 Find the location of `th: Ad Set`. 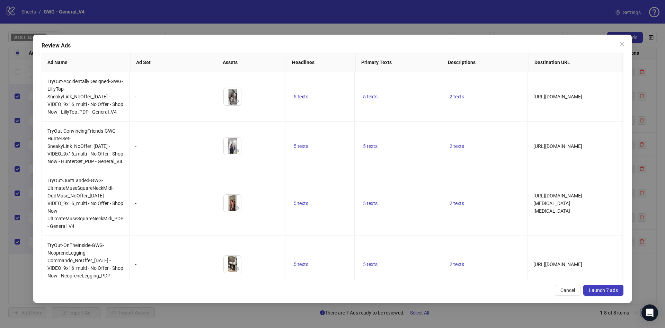

th: Ad Set is located at coordinates (174, 62).